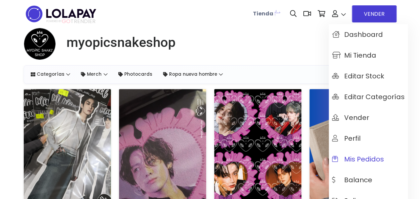  What do you see at coordinates (61, 14) in the screenshot?
I see `img: logo` at bounding box center [61, 14].